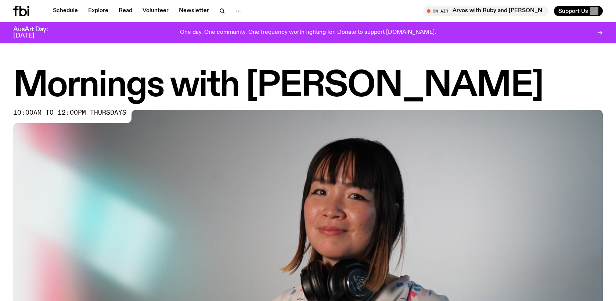  What do you see at coordinates (70, 113) in the screenshot?
I see `span: 10:00am to 12:00pm thursdays` at bounding box center [70, 113].